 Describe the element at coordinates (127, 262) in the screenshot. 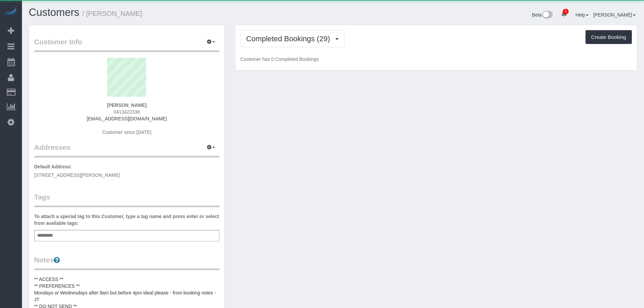

I see `legend: Notes` at that location.